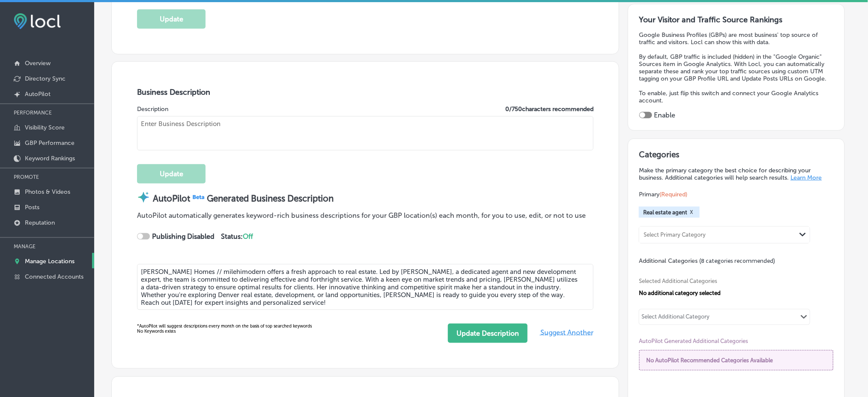  What do you see at coordinates (152, 109) in the screenshot?
I see `label: Description` at bounding box center [152, 109].